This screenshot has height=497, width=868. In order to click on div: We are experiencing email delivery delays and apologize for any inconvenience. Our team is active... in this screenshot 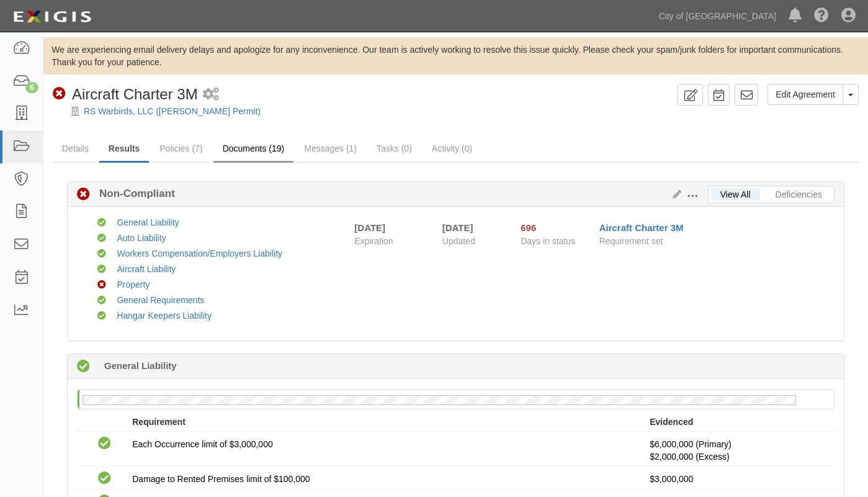, I will do `click(455, 56)`.